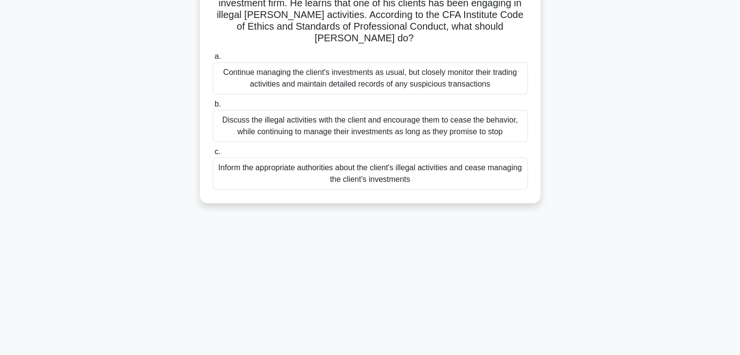 The width and height of the screenshot is (740, 355). What do you see at coordinates (217, 104) in the screenshot?
I see `span: b.` at bounding box center [217, 104].